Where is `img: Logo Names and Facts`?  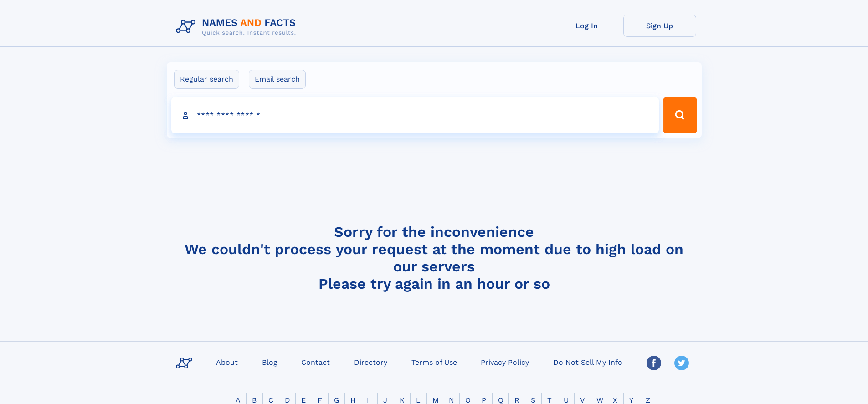
img: Logo Names and Facts is located at coordinates (238, 27).